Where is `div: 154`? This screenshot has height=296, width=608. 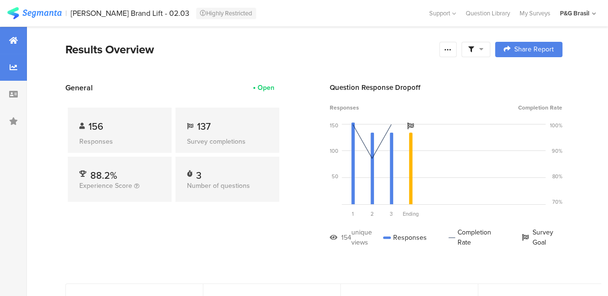 div: 154 is located at coordinates (346, 238).